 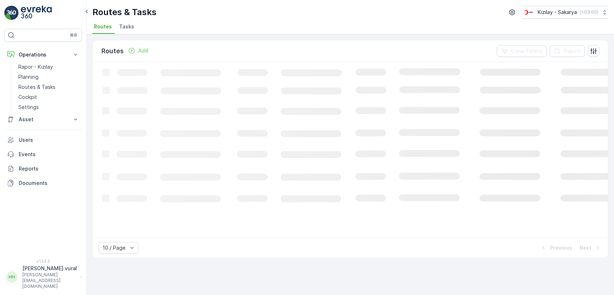 I want to click on p: Next, so click(x=585, y=248).